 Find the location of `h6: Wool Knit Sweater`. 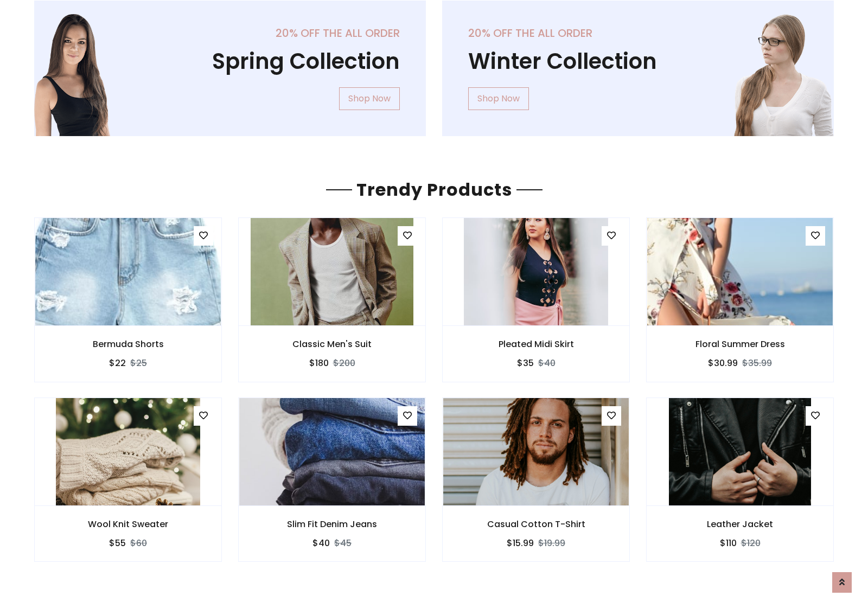

h6: Wool Knit Sweater is located at coordinates (128, 524).